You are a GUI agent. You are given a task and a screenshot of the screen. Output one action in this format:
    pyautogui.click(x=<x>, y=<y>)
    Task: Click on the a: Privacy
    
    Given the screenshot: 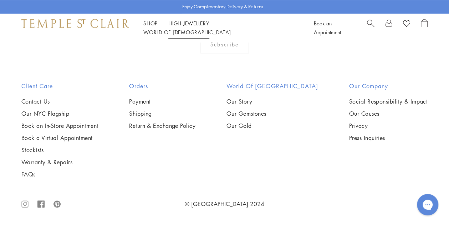 What is the action you would take?
    pyautogui.click(x=388, y=125)
    